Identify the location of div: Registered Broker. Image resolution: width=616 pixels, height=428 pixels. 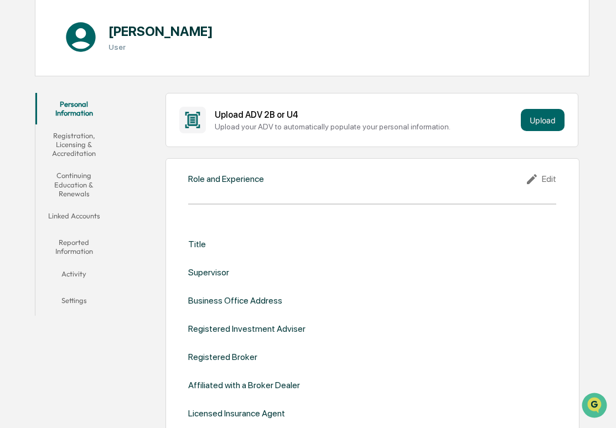
(222, 357).